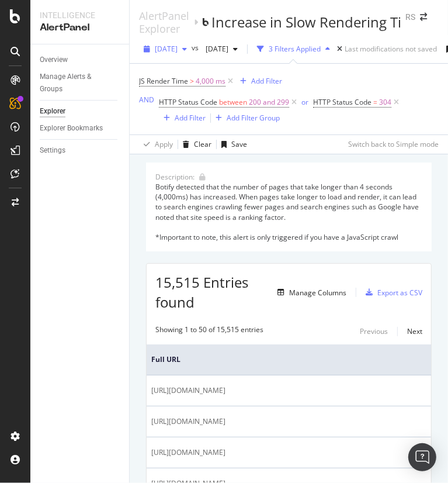 This screenshot has width=448, height=483. What do you see at coordinates (305, 102) in the screenshot?
I see `button: or` at bounding box center [305, 102].